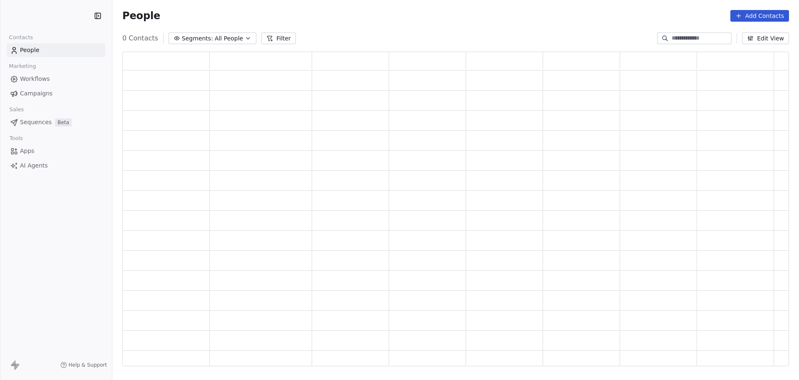  I want to click on span: Workflows, so click(35, 79).